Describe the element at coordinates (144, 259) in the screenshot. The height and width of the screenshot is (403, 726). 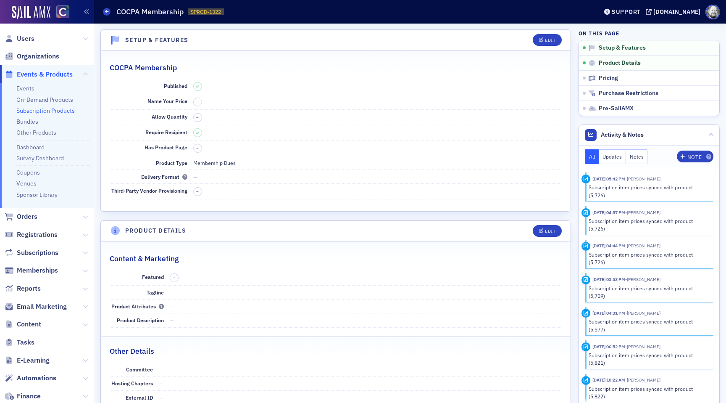
I see `h2: Content & Marketing` at that location.